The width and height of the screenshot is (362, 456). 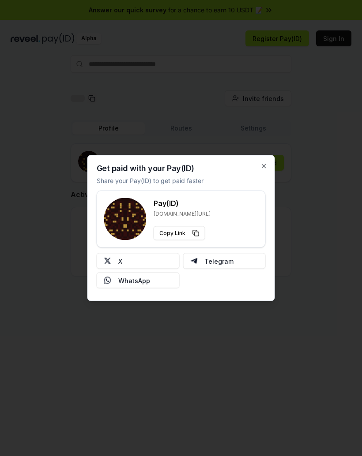 What do you see at coordinates (138, 261) in the screenshot?
I see `button: X` at bounding box center [138, 261].